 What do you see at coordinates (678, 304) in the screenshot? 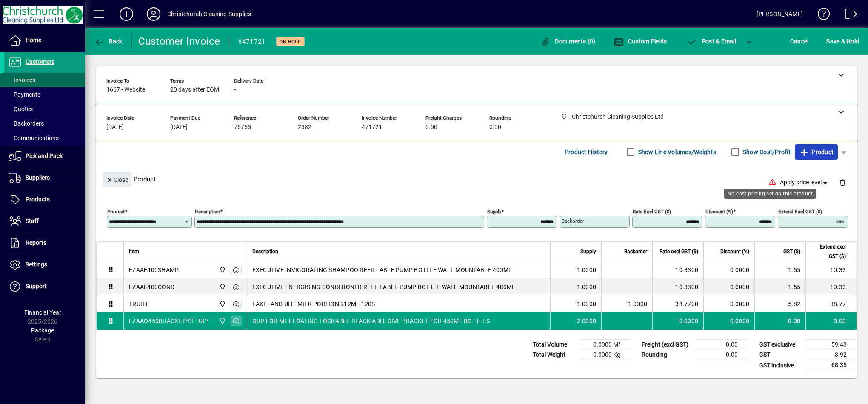
I see `div: 38.7700` at bounding box center [678, 304].